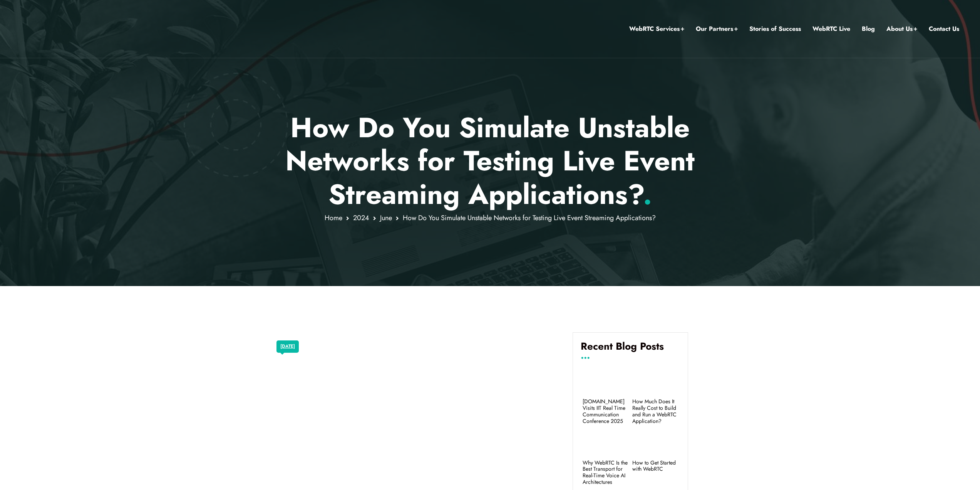  Describe the element at coordinates (902, 29) in the screenshot. I see `a: About Us` at that location.